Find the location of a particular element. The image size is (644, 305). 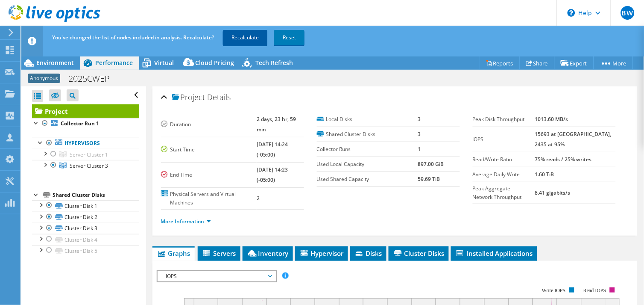

span: Tech Refresh is located at coordinates (274, 62).